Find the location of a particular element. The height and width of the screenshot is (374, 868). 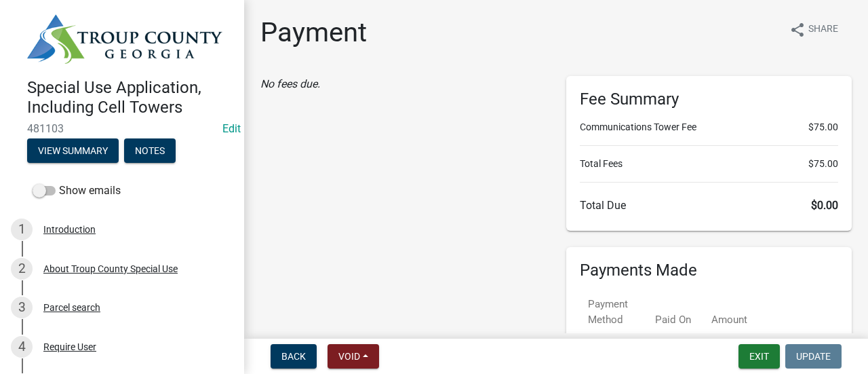

button: shareShare is located at coordinates (814, 30).